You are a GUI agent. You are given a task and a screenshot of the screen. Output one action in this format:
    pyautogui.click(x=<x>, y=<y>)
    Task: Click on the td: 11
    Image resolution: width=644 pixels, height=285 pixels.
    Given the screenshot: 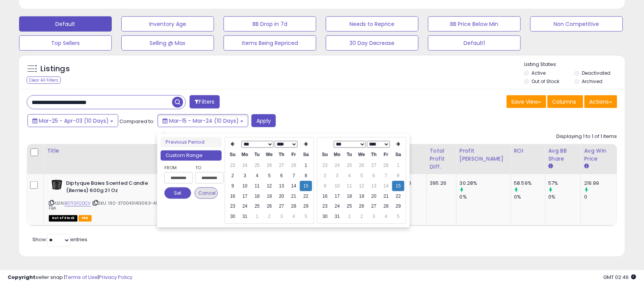 What is the action you would take?
    pyautogui.click(x=257, y=186)
    